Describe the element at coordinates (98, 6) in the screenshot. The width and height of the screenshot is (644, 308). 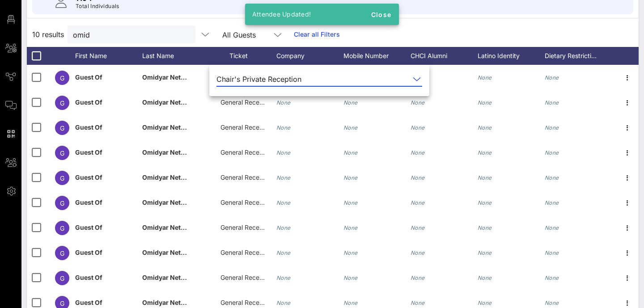
I see `p: Total Individuals` at that location.